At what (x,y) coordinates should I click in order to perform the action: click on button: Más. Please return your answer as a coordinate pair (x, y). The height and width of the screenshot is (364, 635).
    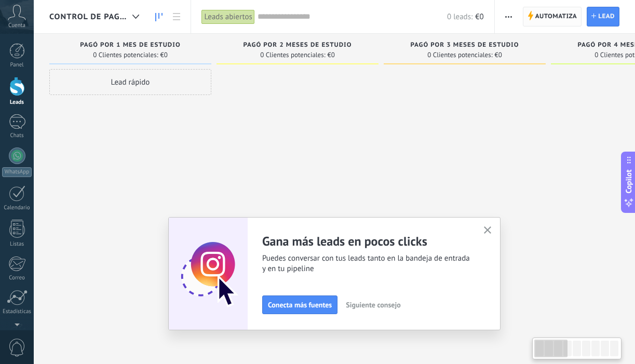
    Looking at the image, I should click on (508, 17).